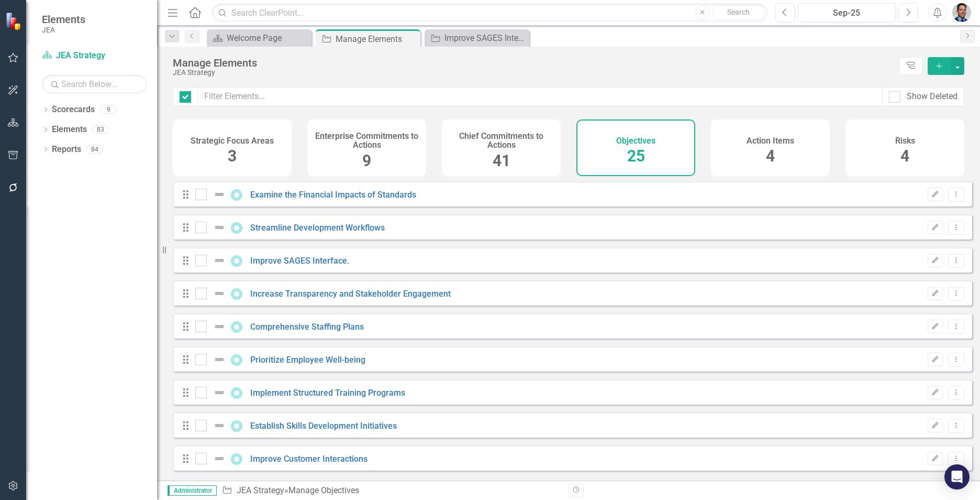 This screenshot has height=500, width=980. Describe the element at coordinates (501, 160) in the screenshot. I see `span: 41` at that location.